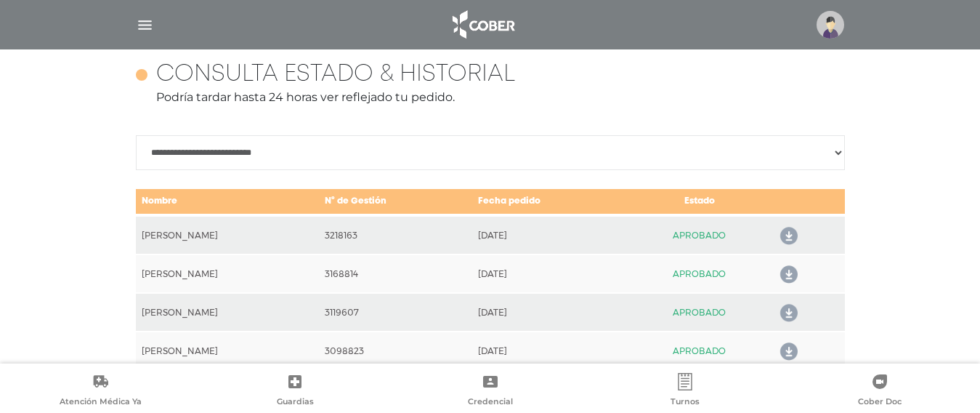 This screenshot has height=413, width=980. I want to click on td: Nombre, so click(228, 202).